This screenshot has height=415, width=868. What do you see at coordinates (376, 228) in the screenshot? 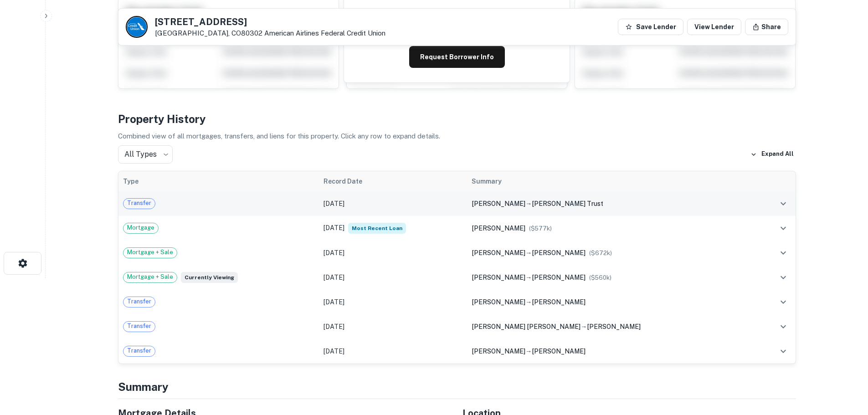
I see `span: Most Recent Loan` at bounding box center [376, 228].